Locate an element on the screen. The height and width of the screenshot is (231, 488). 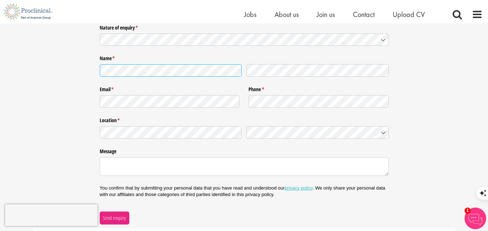
a: Jobs is located at coordinates (250, 14).